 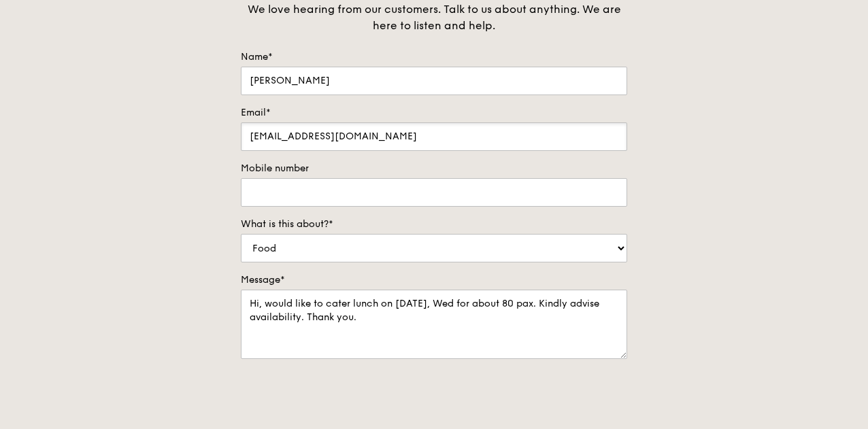 What do you see at coordinates (434, 168) in the screenshot?
I see `label: Mobile number` at bounding box center [434, 168].